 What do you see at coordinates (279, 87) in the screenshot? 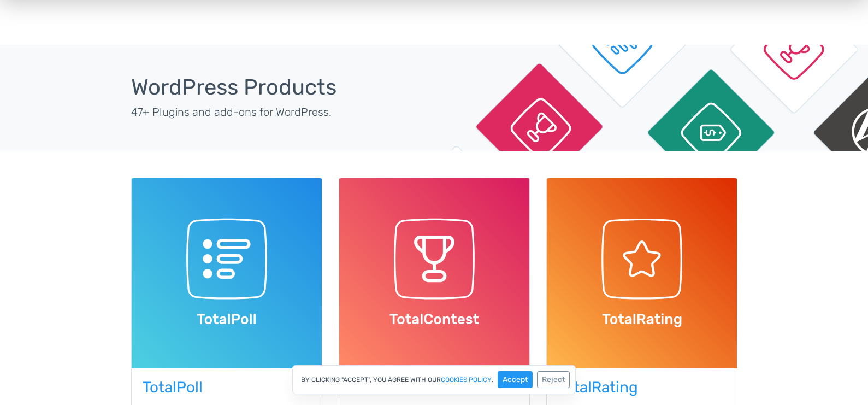
I see `h1: WordPress Products` at bounding box center [279, 87].